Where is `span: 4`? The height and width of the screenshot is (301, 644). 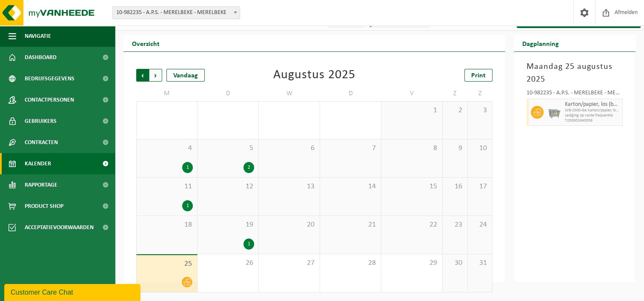
span: 4 is located at coordinates (167, 149).